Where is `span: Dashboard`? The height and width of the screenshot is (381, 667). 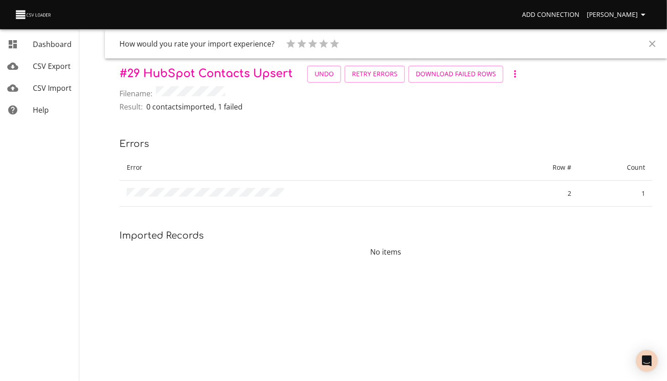 span: Dashboard is located at coordinates (52, 44).